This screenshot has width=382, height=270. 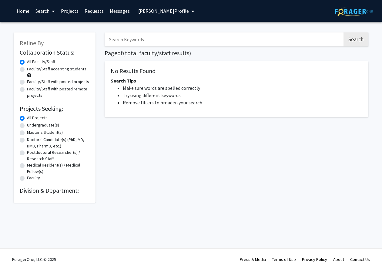 I want to click on li: Remove filters to broaden your search, so click(x=243, y=103).